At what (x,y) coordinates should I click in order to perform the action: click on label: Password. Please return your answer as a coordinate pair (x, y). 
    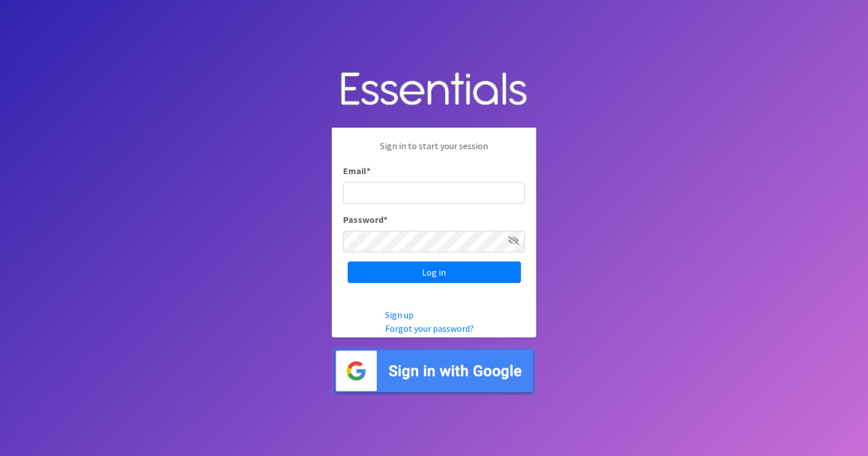
    Looking at the image, I should click on (366, 220).